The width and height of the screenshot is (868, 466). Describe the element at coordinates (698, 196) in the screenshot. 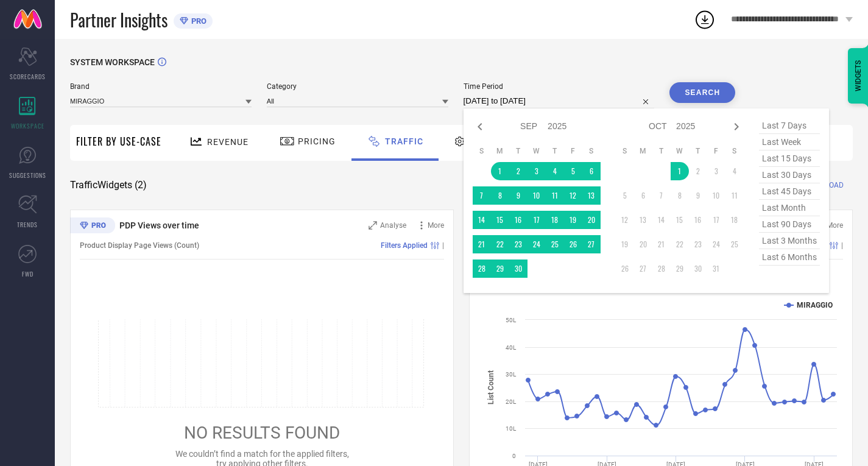

I see `td: Thu Oct 09 2025` at that location.